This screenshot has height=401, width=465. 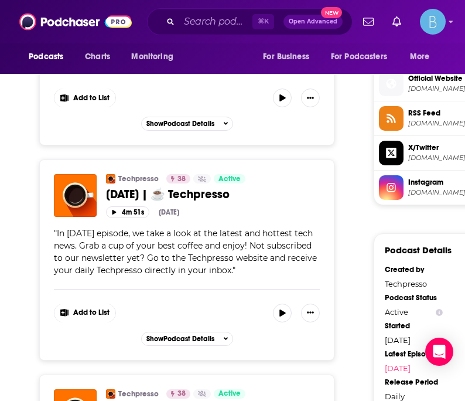 What do you see at coordinates (75, 195) in the screenshot?
I see `a: 10/02/2025 | ☕️ Techpresso` at bounding box center [75, 195].